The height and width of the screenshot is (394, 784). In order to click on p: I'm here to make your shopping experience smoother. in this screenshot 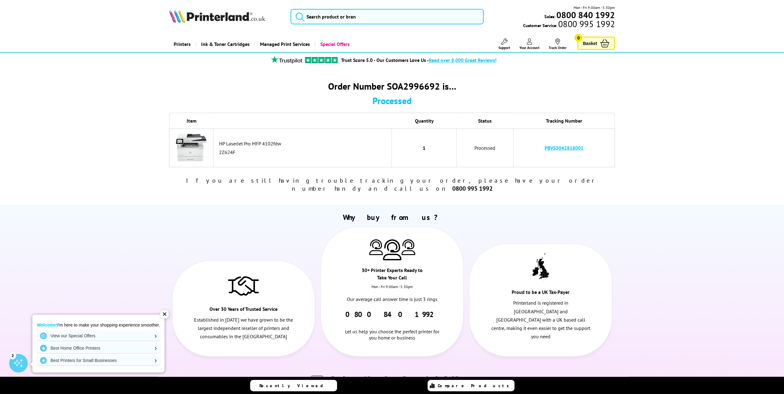, I will do `click(98, 325)`.